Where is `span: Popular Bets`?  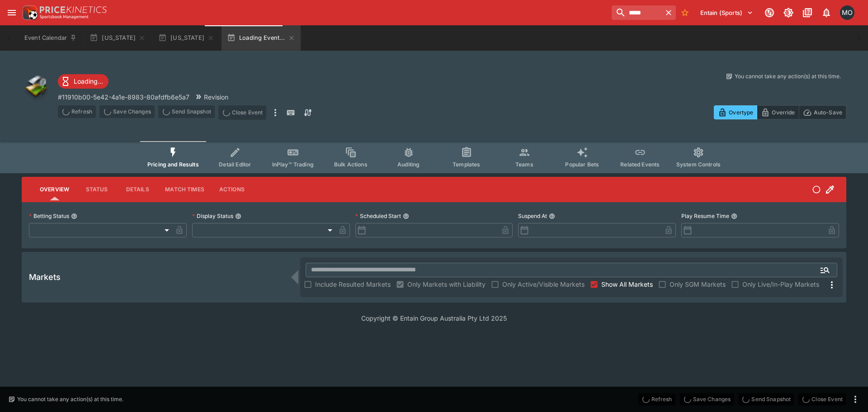 span: Popular Bets is located at coordinates (582, 164).